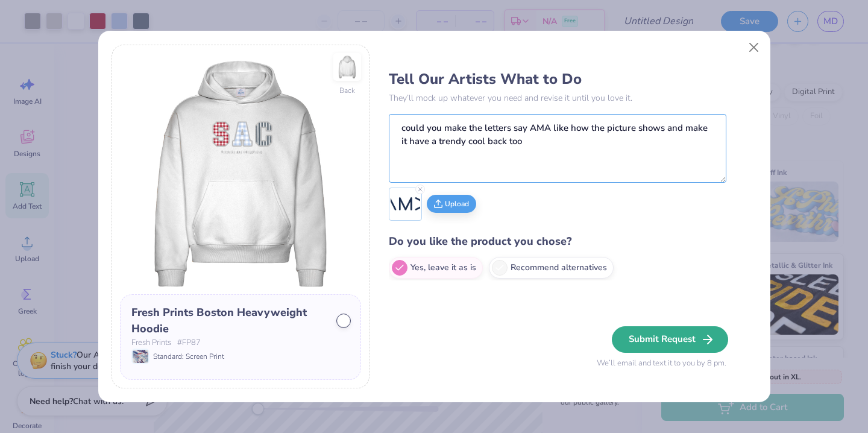 Image resolution: width=868 pixels, height=433 pixels. Describe the element at coordinates (551, 267) in the screenshot. I see `label: Recommend alternatives` at that location.